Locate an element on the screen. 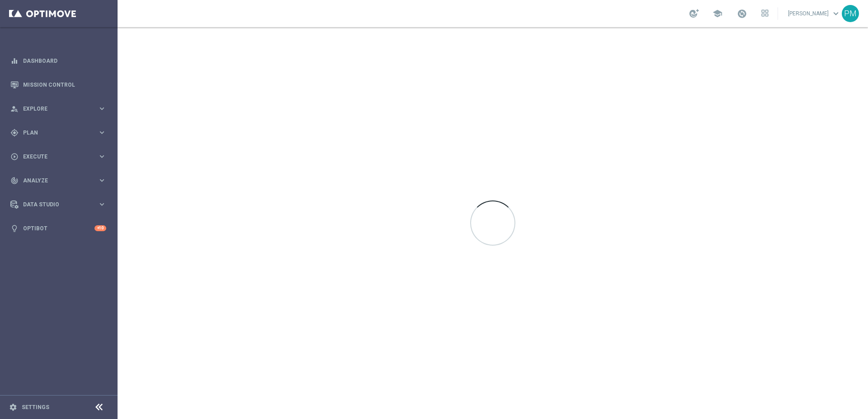 The width and height of the screenshot is (868, 419). i: gps_fixed is located at coordinates (15, 133).